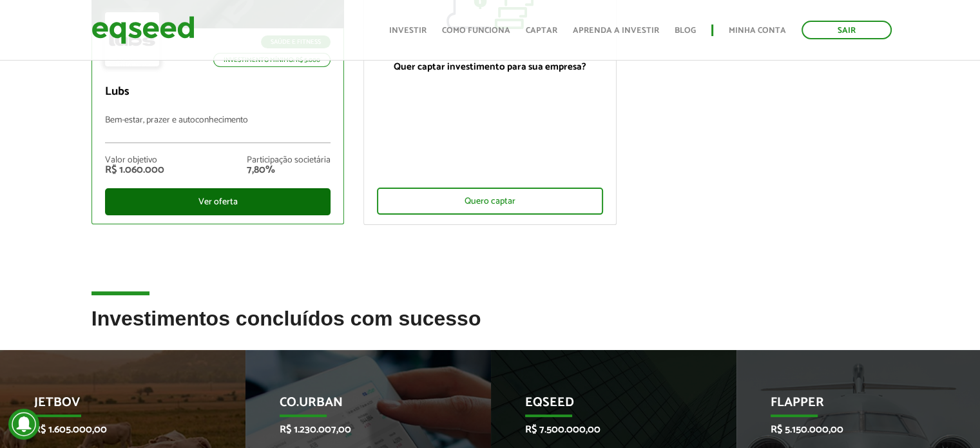 This screenshot has width=980, height=448. What do you see at coordinates (218, 202) in the screenshot?
I see `div: Ver oferta` at bounding box center [218, 202].